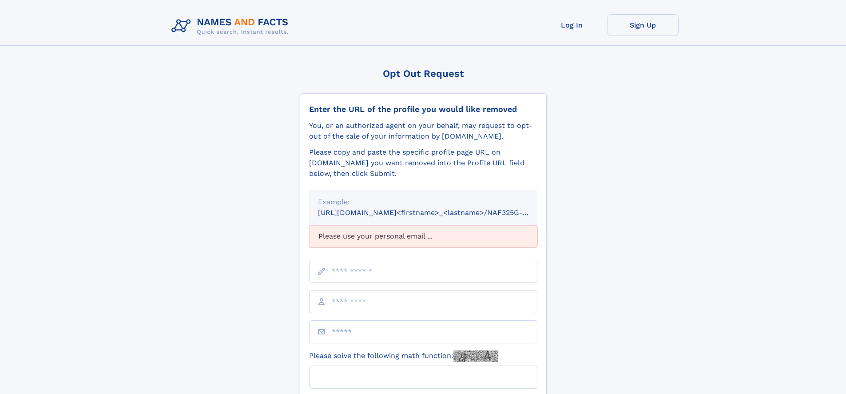 This screenshot has height=394, width=846. What do you see at coordinates (423, 131) in the screenshot?
I see `div: You, or an authorized agent on your behalf, may request to opt-out of the sale of your informatio...` at bounding box center [423, 131].